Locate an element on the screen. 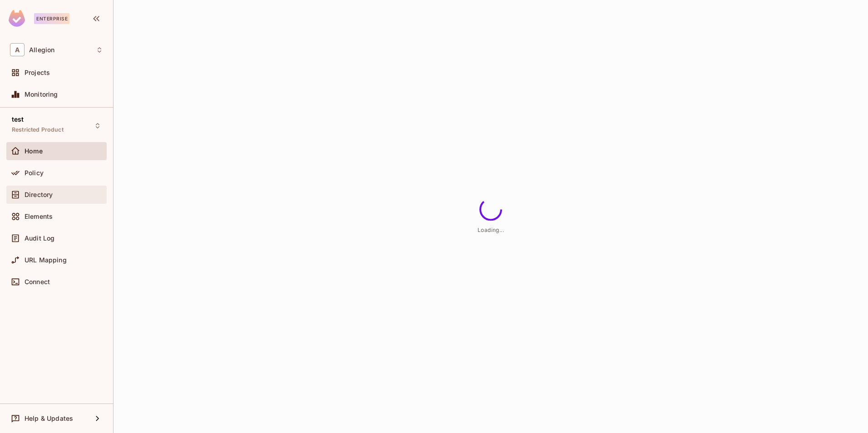 Image resolution: width=868 pixels, height=433 pixels. span: Audit Log is located at coordinates (40, 238).